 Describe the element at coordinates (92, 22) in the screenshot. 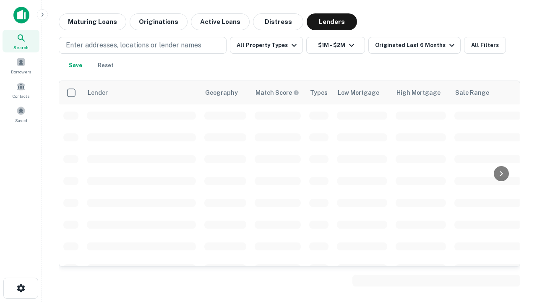

I see `button: Maturing Loans` at that location.